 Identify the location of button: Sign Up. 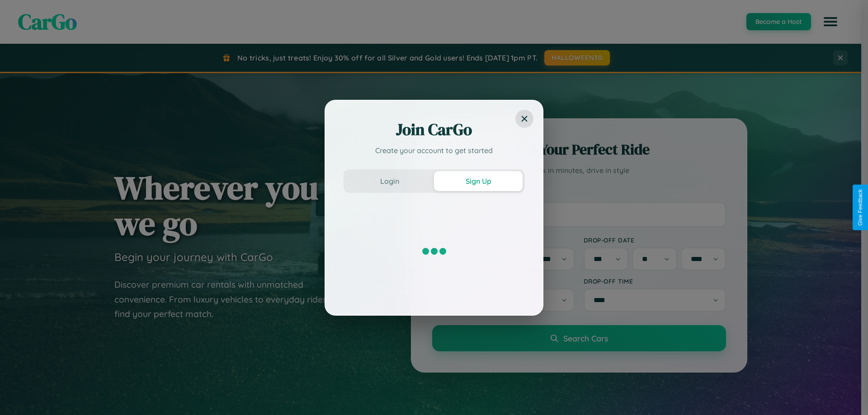
(478, 181).